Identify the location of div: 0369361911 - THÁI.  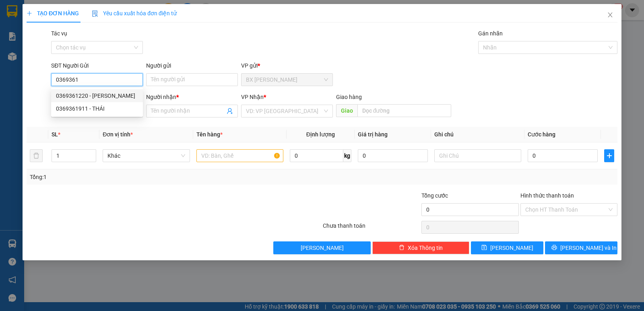
(97, 109).